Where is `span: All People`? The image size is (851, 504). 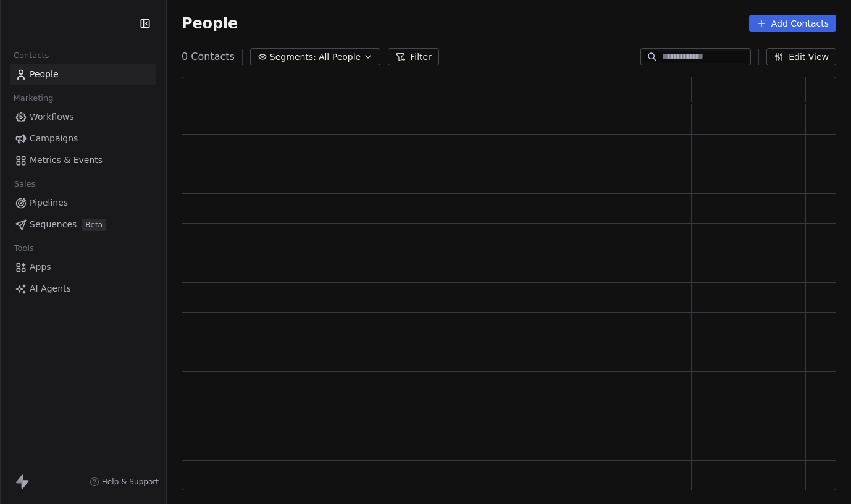 span: All People is located at coordinates (340, 57).